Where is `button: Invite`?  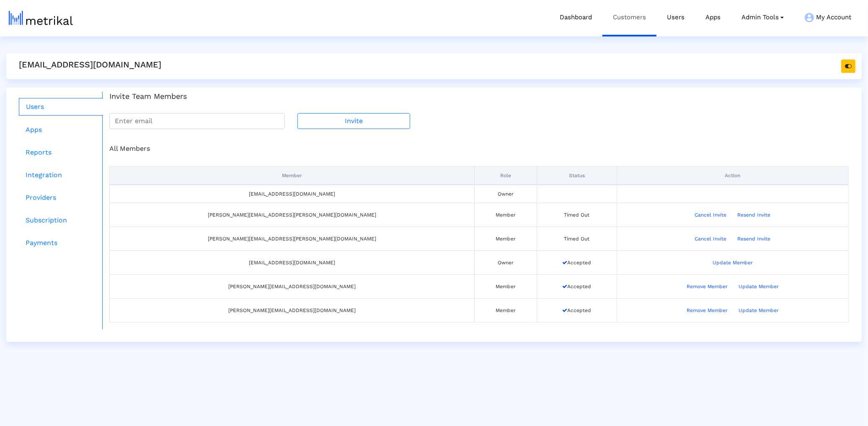
button: Invite is located at coordinates (354, 121).